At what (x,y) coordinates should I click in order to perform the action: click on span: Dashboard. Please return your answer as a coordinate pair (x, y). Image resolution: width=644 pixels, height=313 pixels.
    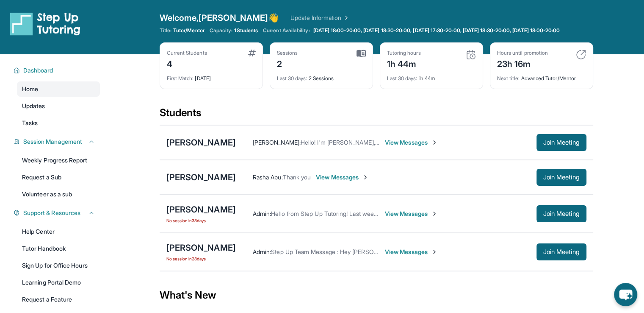
    Looking at the image, I should click on (38, 70).